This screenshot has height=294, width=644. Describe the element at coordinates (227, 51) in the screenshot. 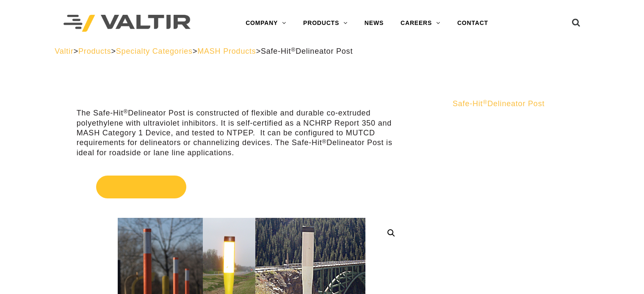

I see `span: MASH Products` at that location.